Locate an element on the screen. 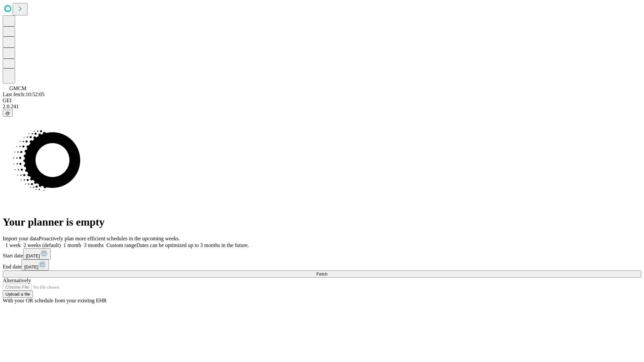  span: 1 month is located at coordinates (72, 245).